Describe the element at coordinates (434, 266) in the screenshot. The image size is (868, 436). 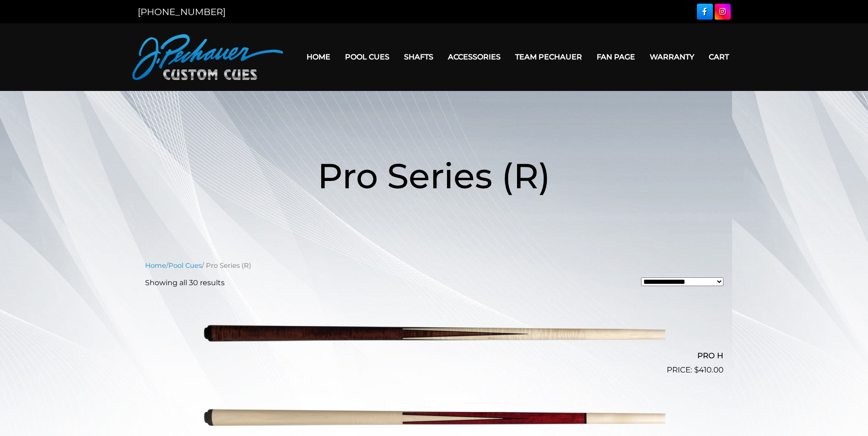
I see `nav: Breadcrumb` at that location.